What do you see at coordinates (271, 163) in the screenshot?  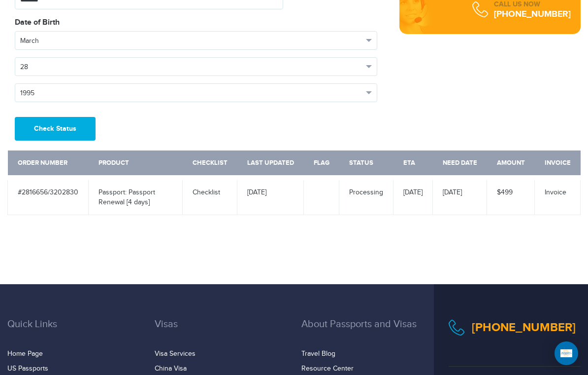 I see `th: Last Updated` at bounding box center [271, 163].